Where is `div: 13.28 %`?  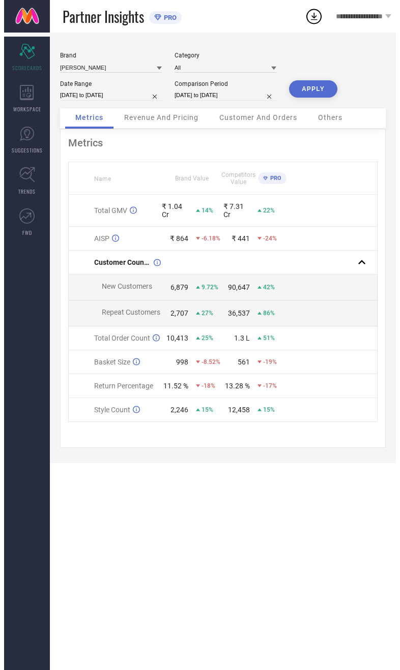
div: 13.28 % is located at coordinates (237, 386).